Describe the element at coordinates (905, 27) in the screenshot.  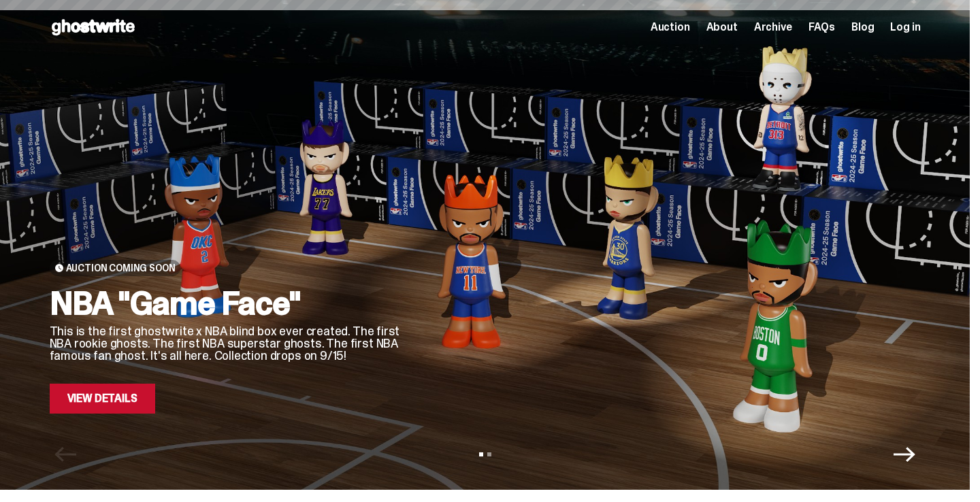
I see `a: Log in` at that location.